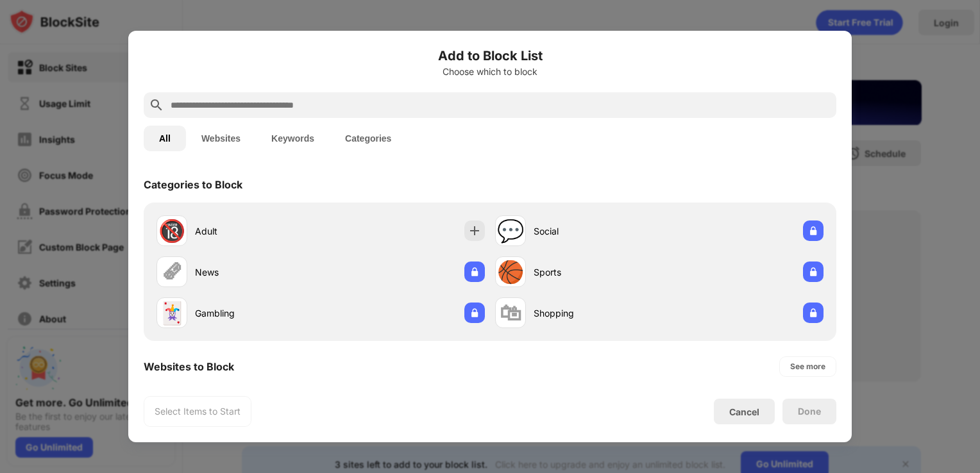  Describe the element at coordinates (368, 138) in the screenshot. I see `button: Categories` at that location.